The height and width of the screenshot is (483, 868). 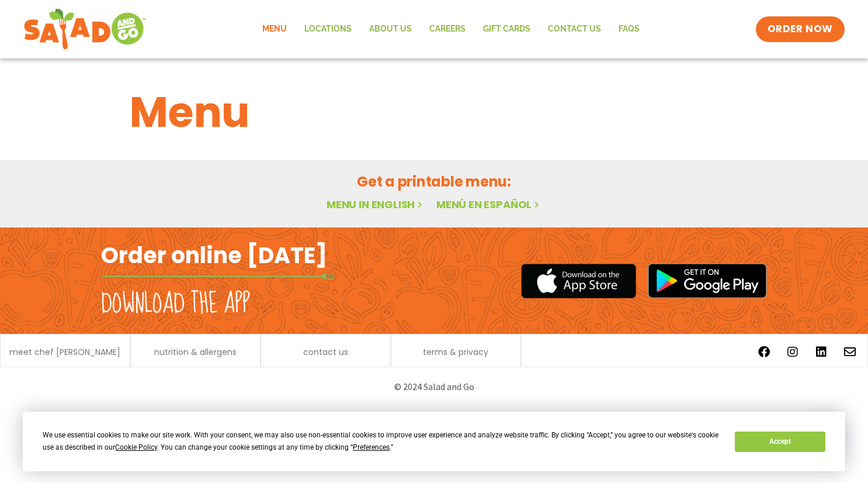 What do you see at coordinates (434, 112) in the screenshot?
I see `h1: Menu` at bounding box center [434, 112].